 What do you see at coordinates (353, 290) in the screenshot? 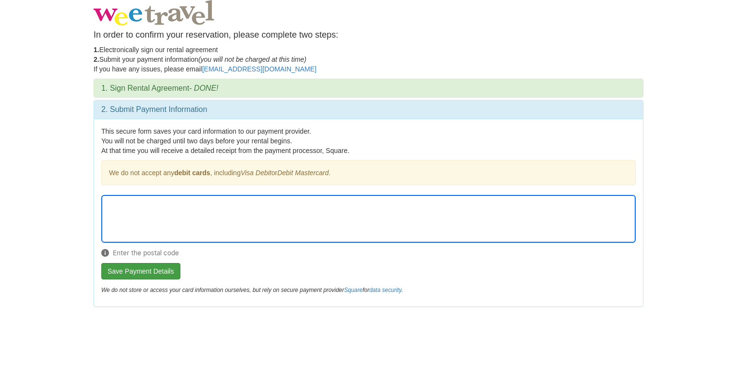
I see `a: Square` at bounding box center [353, 290].